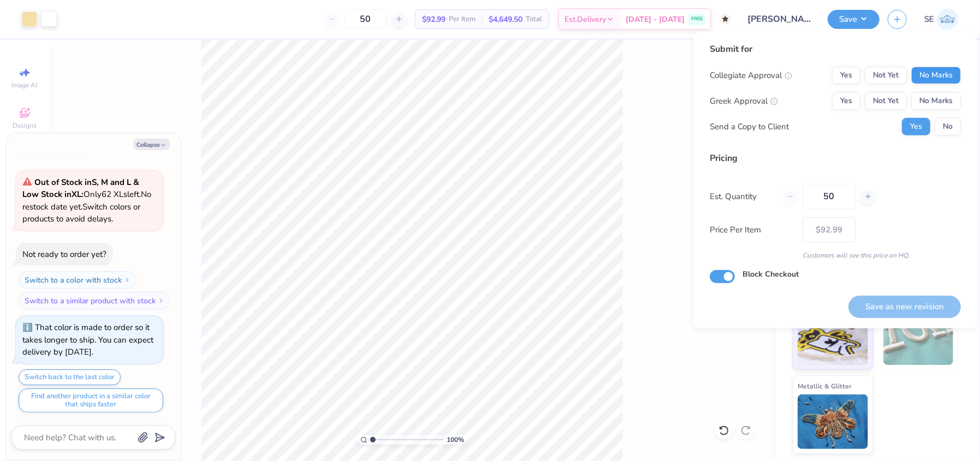 This screenshot has height=461, width=980. I want to click on button: Switch to a similar product with stock, so click(95, 300).